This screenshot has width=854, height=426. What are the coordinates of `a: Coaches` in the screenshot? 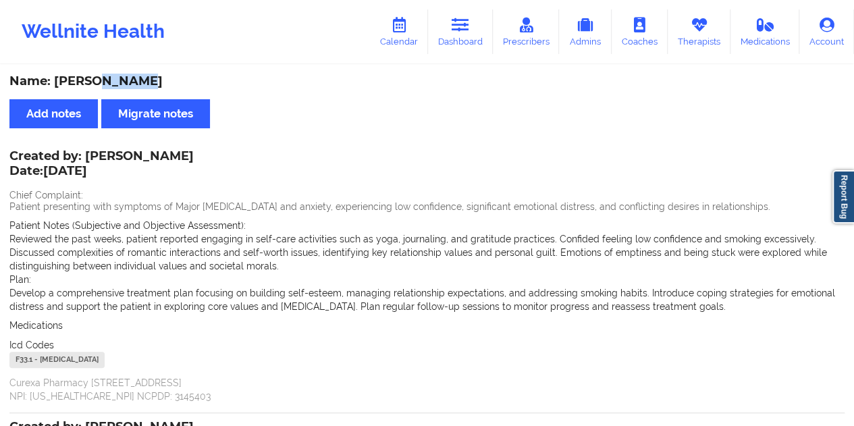 It's located at (640, 32).